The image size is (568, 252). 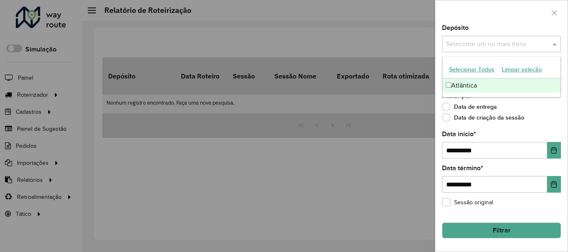 I want to click on label: Data de entrega, so click(x=469, y=107).